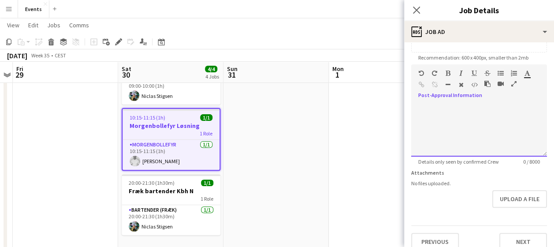 This screenshot has width=554, height=247. I want to click on a: View, so click(13, 25).